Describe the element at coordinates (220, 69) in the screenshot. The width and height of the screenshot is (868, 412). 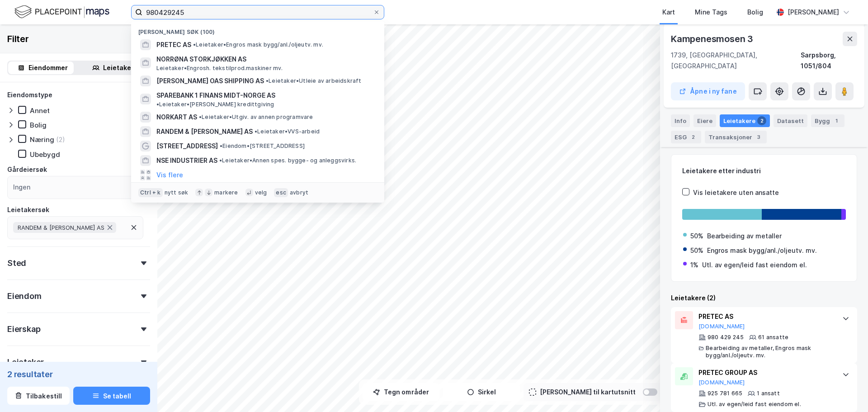
I see `span: Leietaker • Engrosh. tekstilprod.maskiner mv.` at that location.